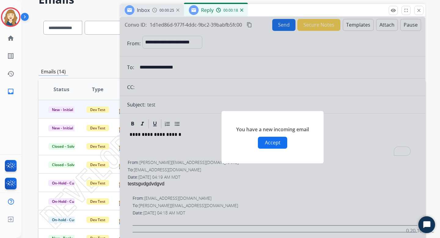 This screenshot has width=440, height=238. What do you see at coordinates (11, 56) in the screenshot?
I see `mat-icon: list_alt` at bounding box center [11, 56].